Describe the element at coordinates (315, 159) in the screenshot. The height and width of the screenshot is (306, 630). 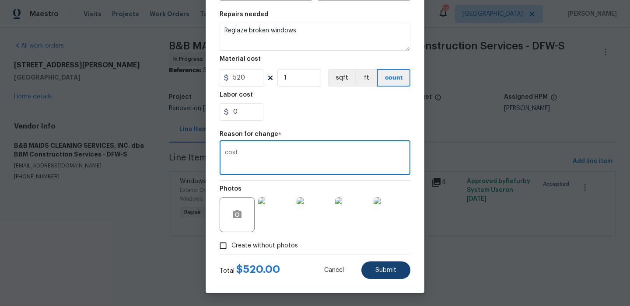
I see `textarea: cost` at that location.